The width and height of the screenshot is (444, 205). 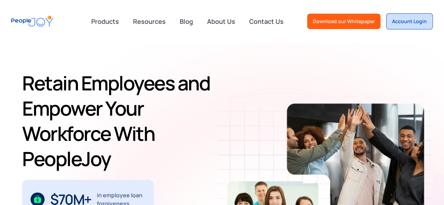 I want to click on a: Resources, so click(x=149, y=21).